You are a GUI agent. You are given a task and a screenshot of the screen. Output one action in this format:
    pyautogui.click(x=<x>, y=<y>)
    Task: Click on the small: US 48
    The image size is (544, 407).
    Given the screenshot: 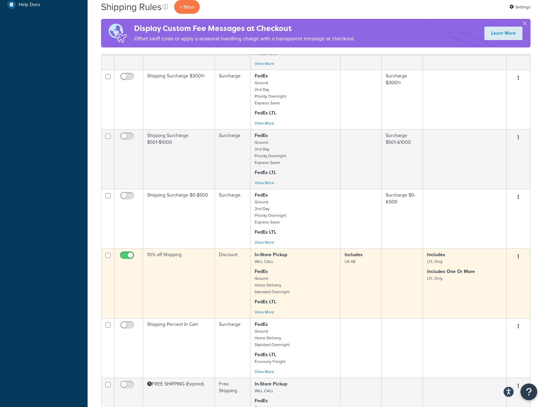 What is the action you would take?
    pyautogui.click(x=350, y=262)
    